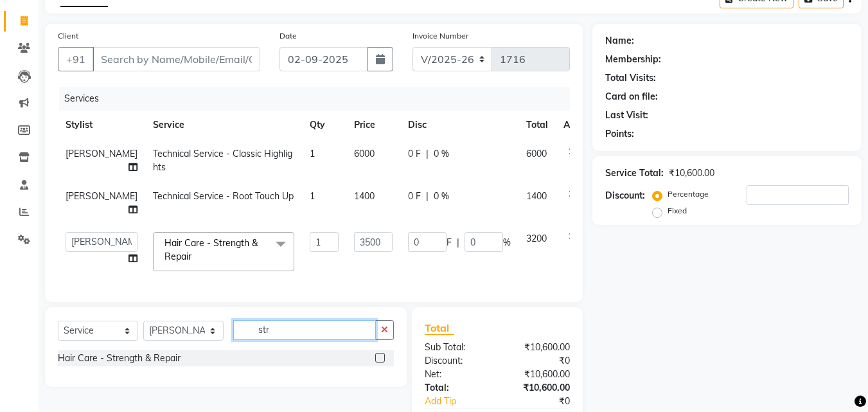  What do you see at coordinates (176, 59) in the screenshot?
I see `input: Search by Name/Mobile/Email/Code` at bounding box center [176, 59].